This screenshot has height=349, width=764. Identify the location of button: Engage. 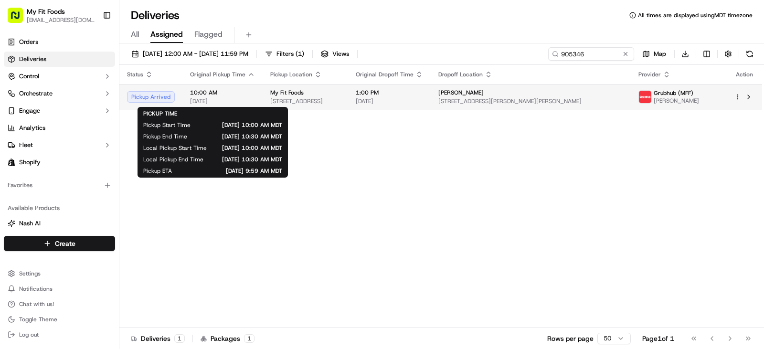
(59, 111).